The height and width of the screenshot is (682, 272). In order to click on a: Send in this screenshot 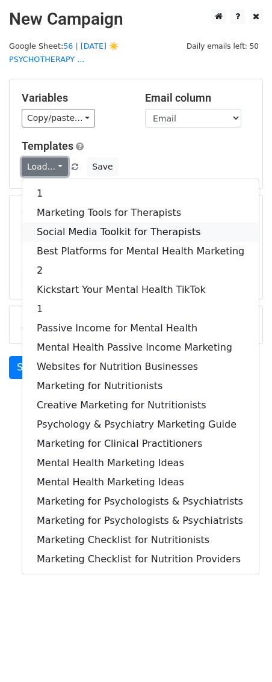, I will do `click(29, 368)`.